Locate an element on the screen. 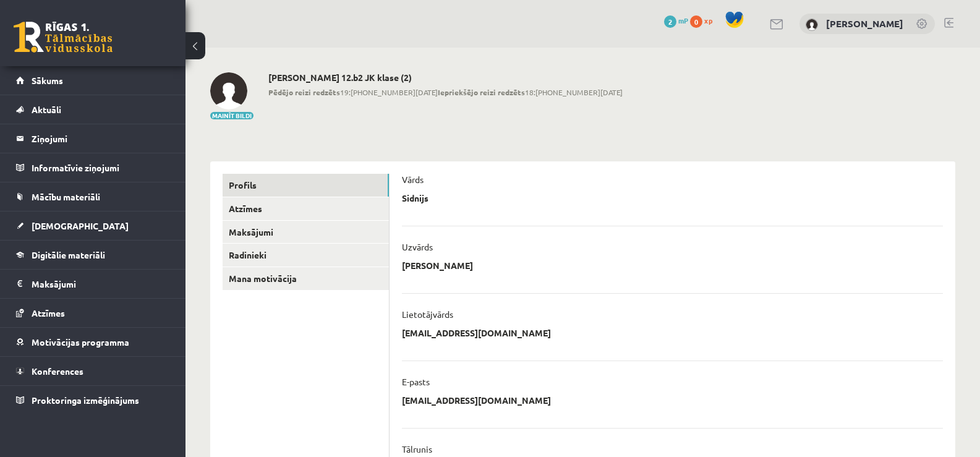 The height and width of the screenshot is (457, 980). span: Mācību materiāli is located at coordinates (66, 197).